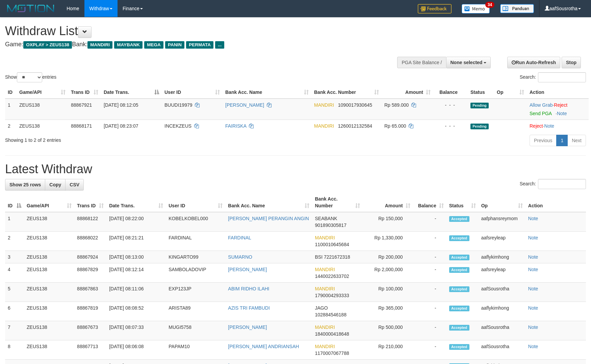 This screenshot has height=364, width=591. I want to click on img: panduan.png, so click(517, 8).